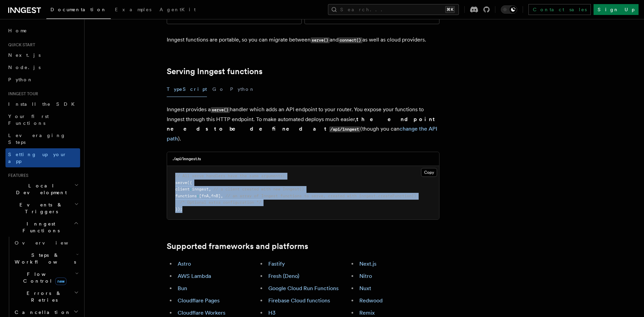  I want to click on span: Examples, so click(133, 10).